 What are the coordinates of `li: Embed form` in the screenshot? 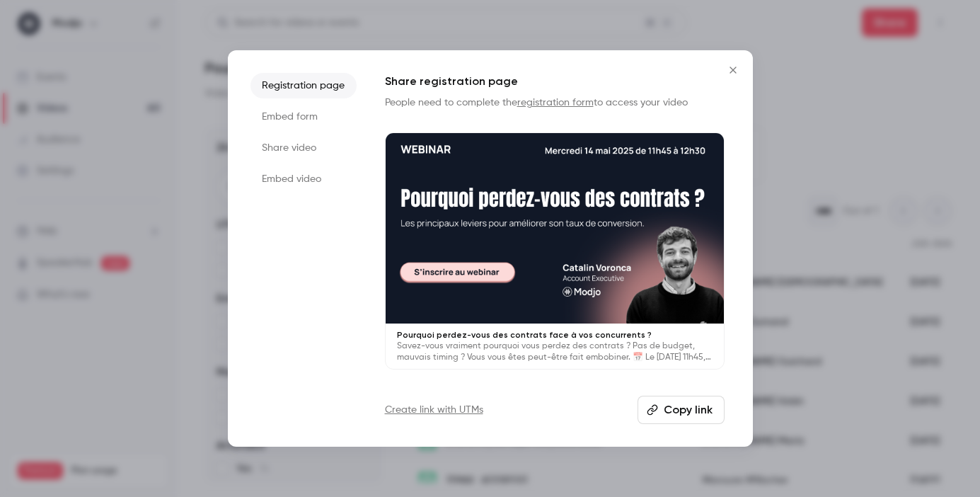 It's located at (304, 117).